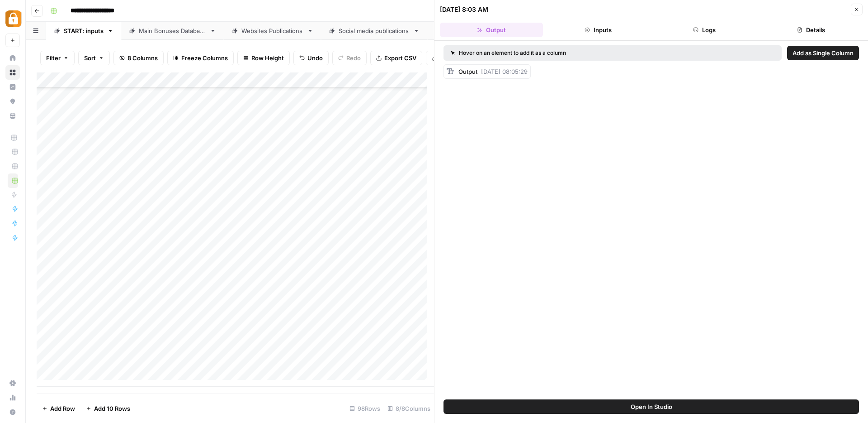 The image size is (868, 423). What do you see at coordinates (823, 53) in the screenshot?
I see `span: Add as Single Column` at bounding box center [823, 53].